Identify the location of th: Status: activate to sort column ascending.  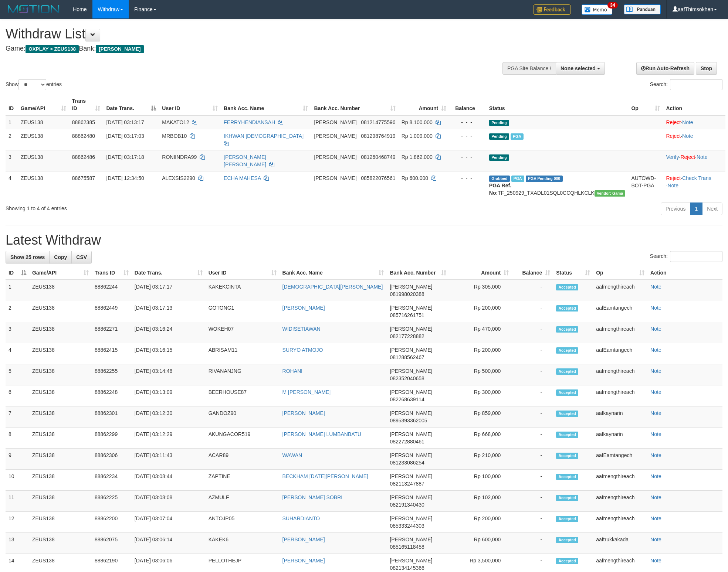
(573, 273).